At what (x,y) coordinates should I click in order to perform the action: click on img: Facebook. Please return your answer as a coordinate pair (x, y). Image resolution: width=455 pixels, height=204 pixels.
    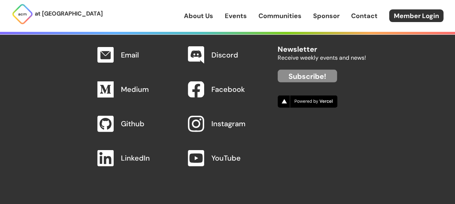
    Looking at the image, I should click on (196, 89).